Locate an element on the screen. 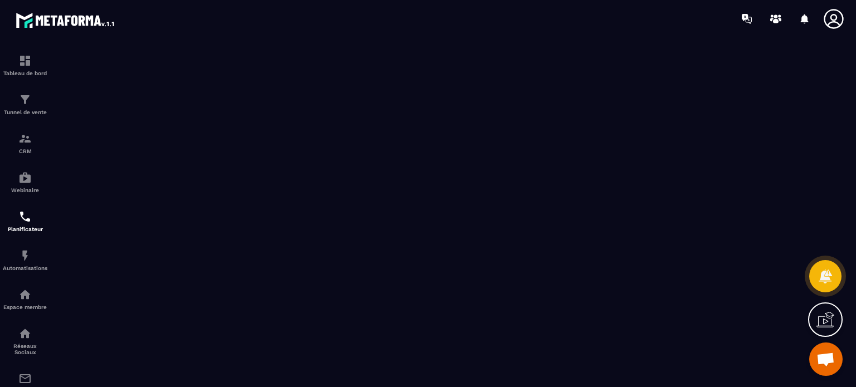  p: Tableau de bord is located at coordinates (25, 73).